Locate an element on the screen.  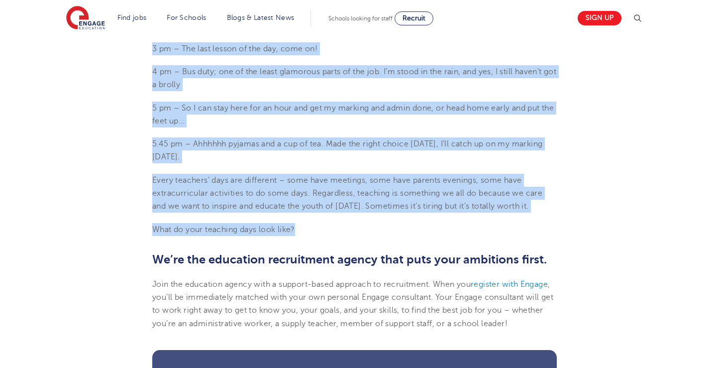
p: Every teachers’ days are different – some have meetings, some have parents evenings, some have ex... is located at coordinates (354, 193).